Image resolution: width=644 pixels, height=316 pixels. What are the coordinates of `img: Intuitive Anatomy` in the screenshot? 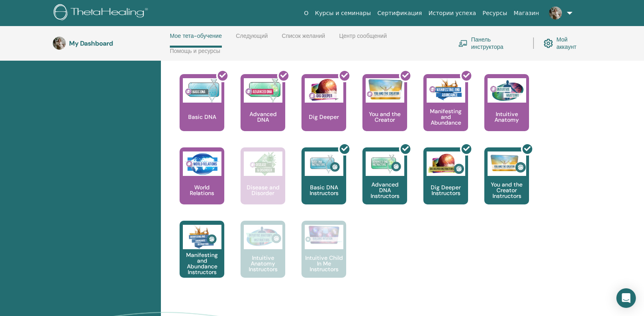 It's located at (507, 90).